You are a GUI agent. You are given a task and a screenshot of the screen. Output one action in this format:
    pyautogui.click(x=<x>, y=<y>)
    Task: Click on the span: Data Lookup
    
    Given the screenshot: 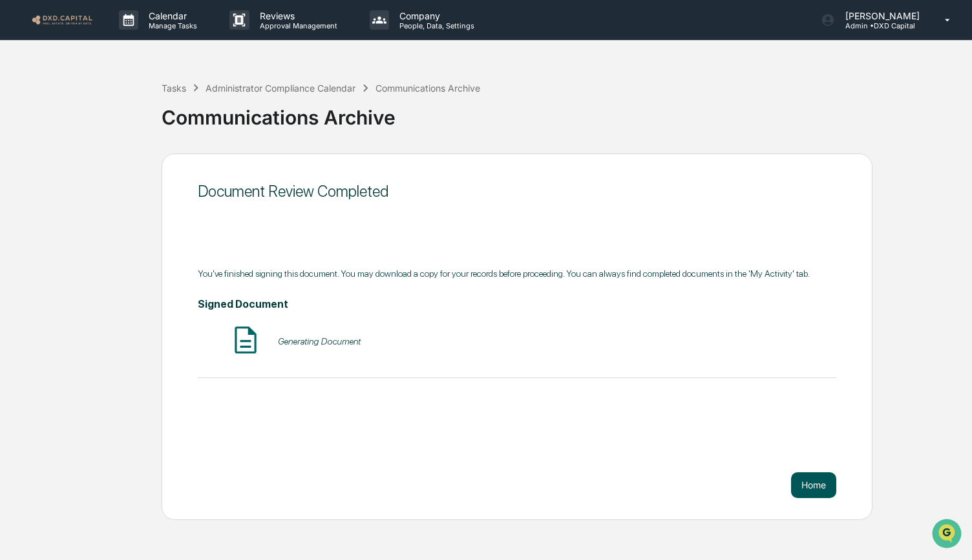 What is the action you would take?
    pyautogui.click(x=54, y=193)
    